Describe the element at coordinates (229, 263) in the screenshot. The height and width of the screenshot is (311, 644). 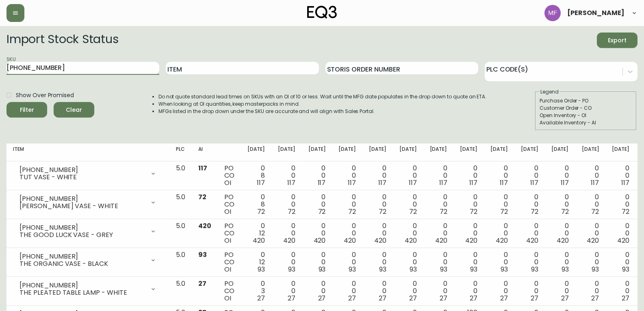
I see `div: PO CO` at that location.